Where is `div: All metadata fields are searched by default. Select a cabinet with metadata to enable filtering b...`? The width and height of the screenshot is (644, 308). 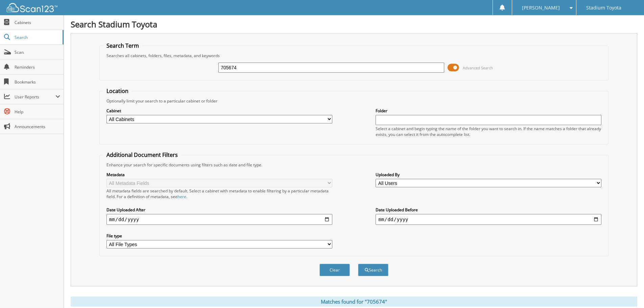
div: All metadata fields are searched by default. Select a cabinet with metadata to enable filtering b... is located at coordinates (219, 194).